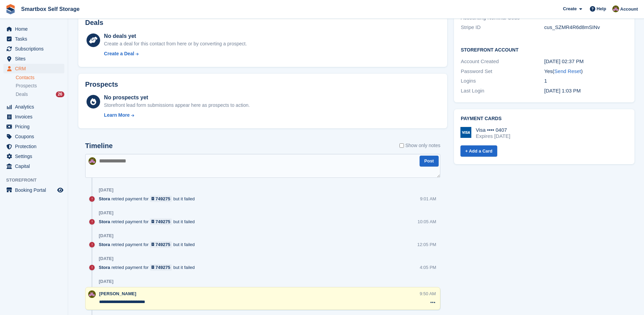  I want to click on span: Deals, so click(22, 94).